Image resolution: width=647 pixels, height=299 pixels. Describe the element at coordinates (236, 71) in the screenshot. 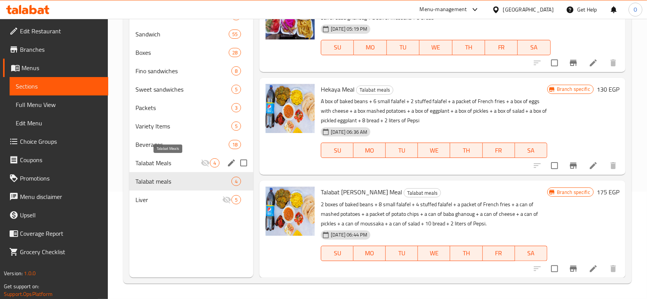

I see `span: 8` at that location.